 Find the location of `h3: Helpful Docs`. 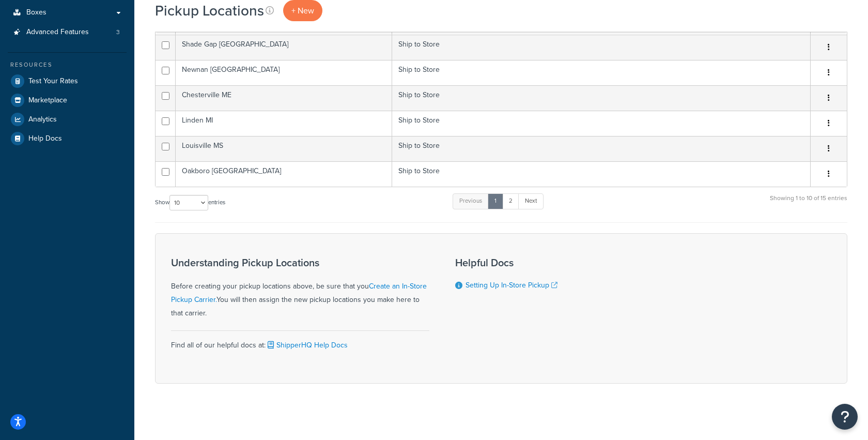

h3: Helpful Docs is located at coordinates (512, 262).